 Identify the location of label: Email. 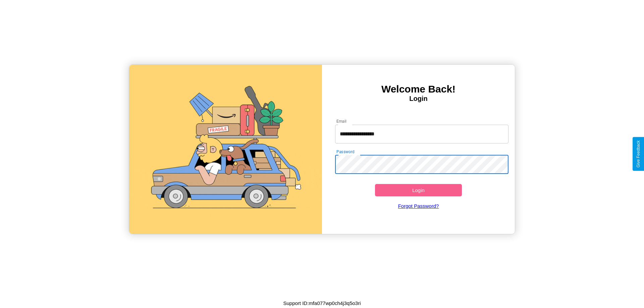
(342, 121).